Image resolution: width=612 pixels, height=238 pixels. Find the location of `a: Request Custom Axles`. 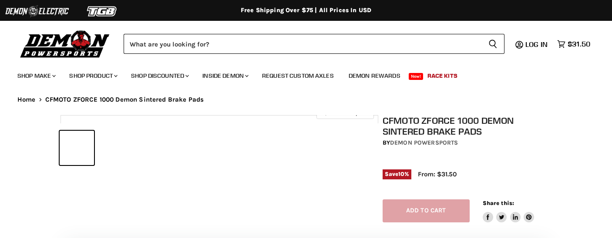

a: Request Custom Axles is located at coordinates (298, 76).